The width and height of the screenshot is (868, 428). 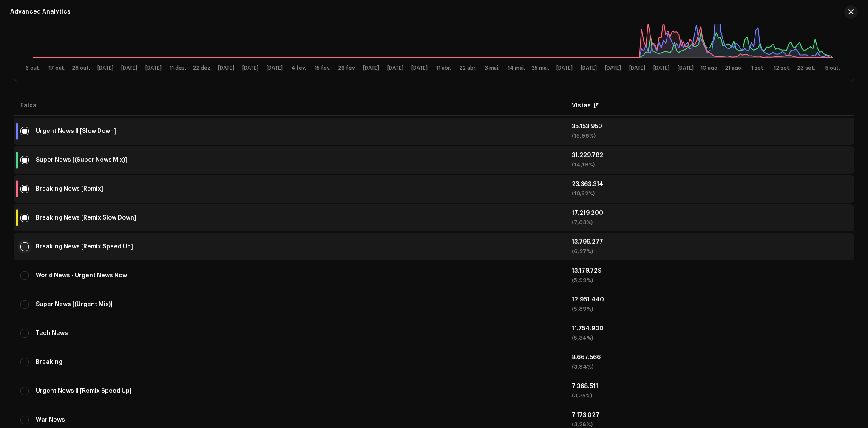 I want to click on div: 7.173.027, so click(x=709, y=416).